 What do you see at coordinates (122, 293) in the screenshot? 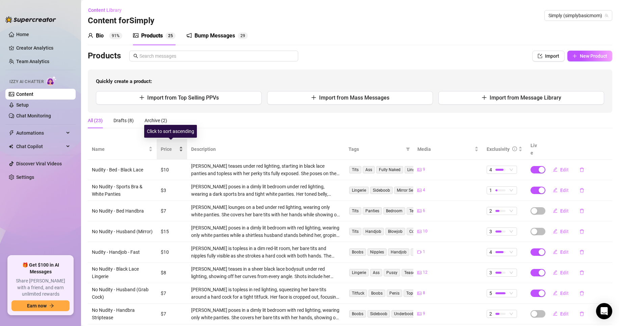
I see `td: No Nudity - Husband (Grab Cock)` at bounding box center [122, 293].